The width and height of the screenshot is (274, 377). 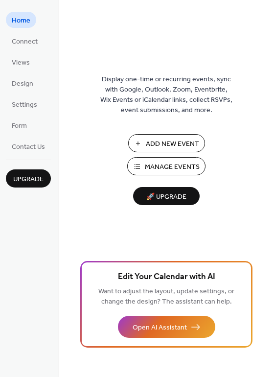 I want to click on button: Upgrade, so click(x=28, y=178).